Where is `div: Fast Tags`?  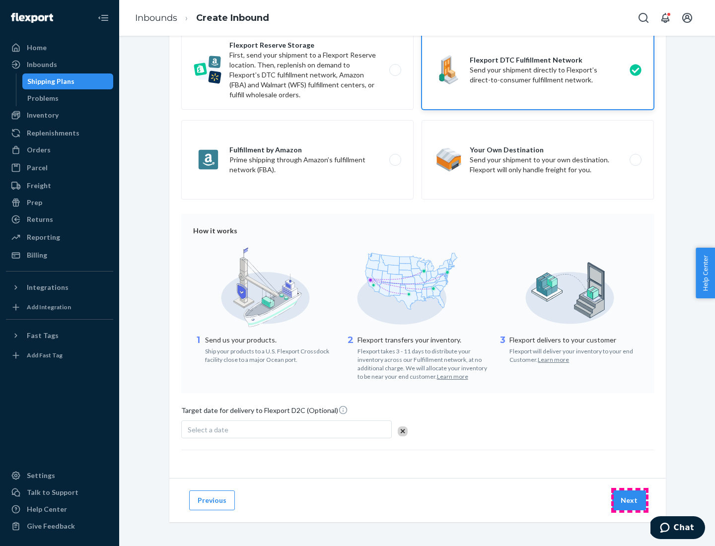
div: Fast Tags is located at coordinates (43, 336).